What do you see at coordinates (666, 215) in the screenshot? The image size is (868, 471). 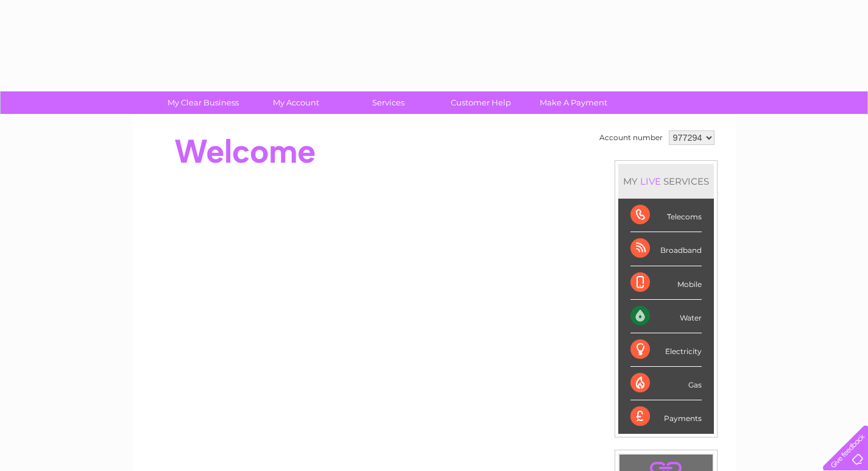 I see `div: Telecoms` at bounding box center [666, 215].